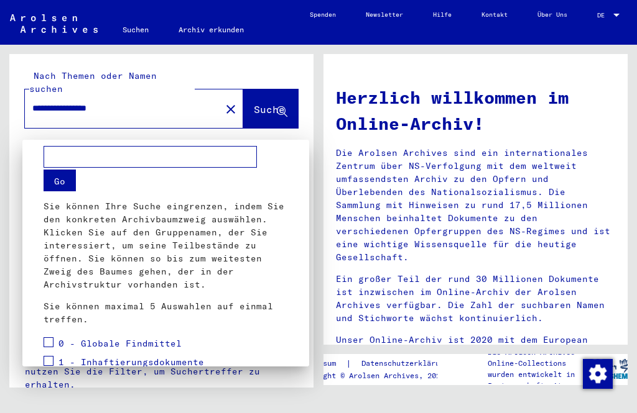 The height and width of the screenshot is (413, 637). I want to click on span: 0 - Globale Findmittel, so click(120, 344).